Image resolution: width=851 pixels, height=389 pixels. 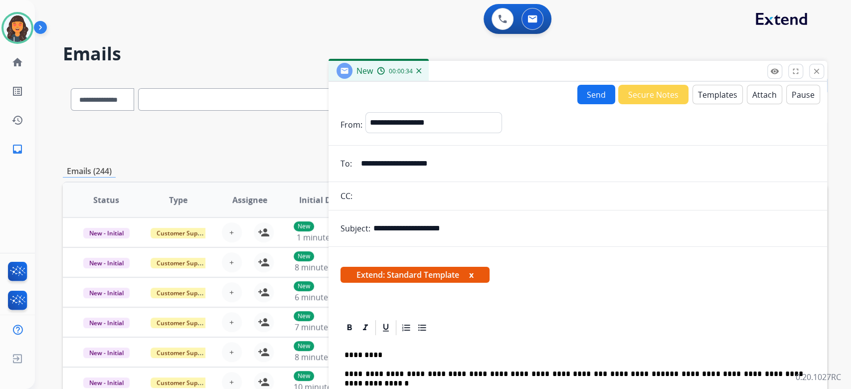 I want to click on div: Italic, so click(x=366, y=328).